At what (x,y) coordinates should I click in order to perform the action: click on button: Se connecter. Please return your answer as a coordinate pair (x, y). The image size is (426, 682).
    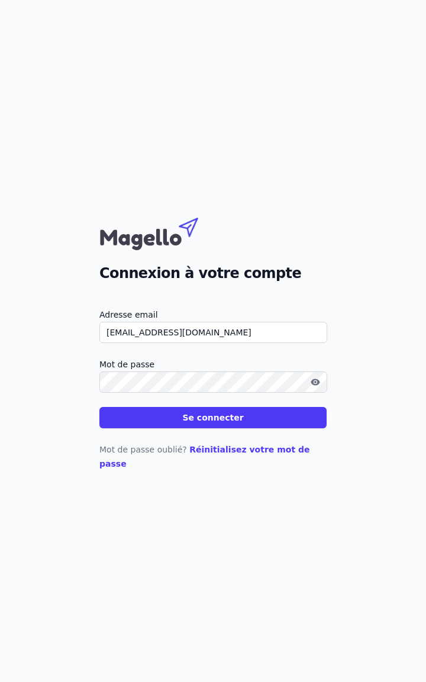
    Looking at the image, I should click on (213, 417).